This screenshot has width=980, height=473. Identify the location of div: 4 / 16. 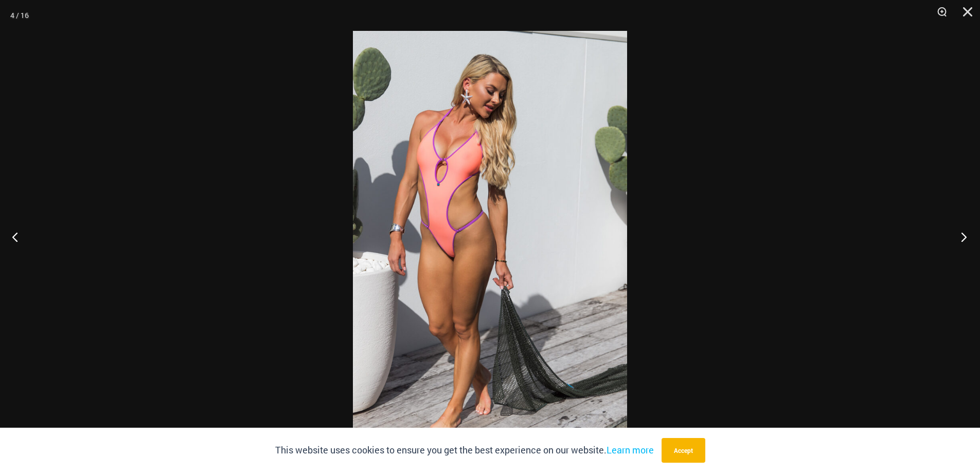
(20, 15).